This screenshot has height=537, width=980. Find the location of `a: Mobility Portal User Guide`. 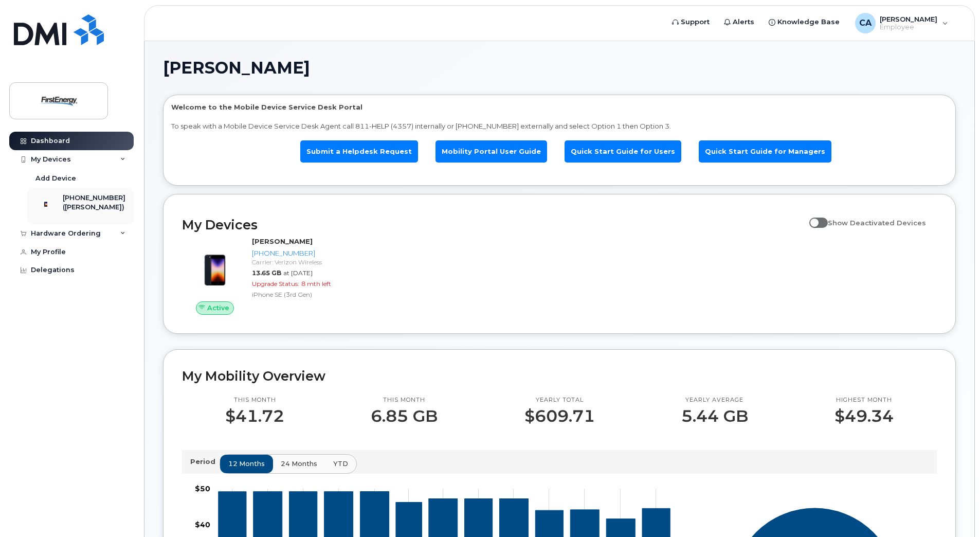

a: Mobility Portal User Guide is located at coordinates (491, 151).